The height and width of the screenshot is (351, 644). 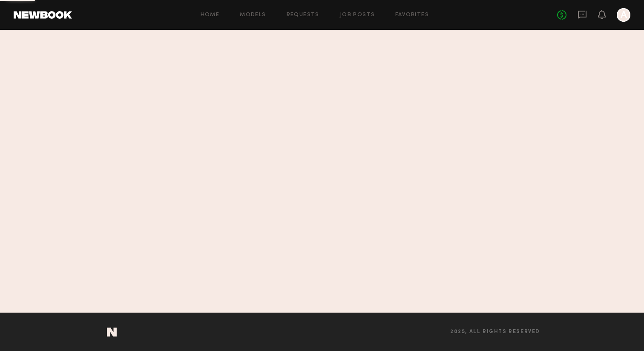 What do you see at coordinates (252, 15) in the screenshot?
I see `a: Models` at bounding box center [252, 15].